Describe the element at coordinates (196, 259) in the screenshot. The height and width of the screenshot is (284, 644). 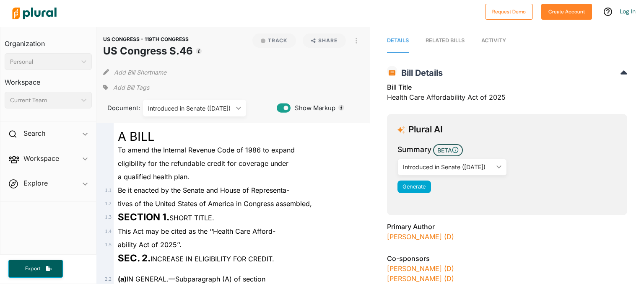
I see `span: INCREASE IN ELIGIBILITY FOR CREDIT.` at that location.